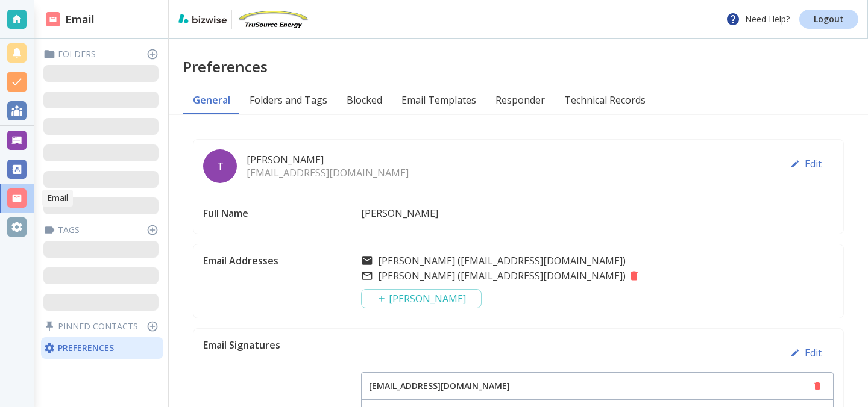 This screenshot has height=407, width=868. What do you see at coordinates (829, 19) in the screenshot?
I see `a: Logout` at bounding box center [829, 19].